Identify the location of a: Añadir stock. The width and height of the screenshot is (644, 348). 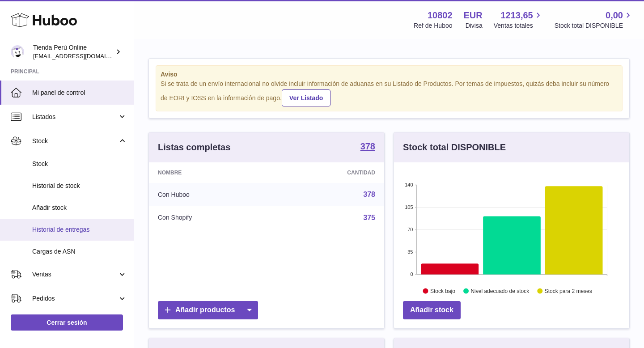
(432, 310).